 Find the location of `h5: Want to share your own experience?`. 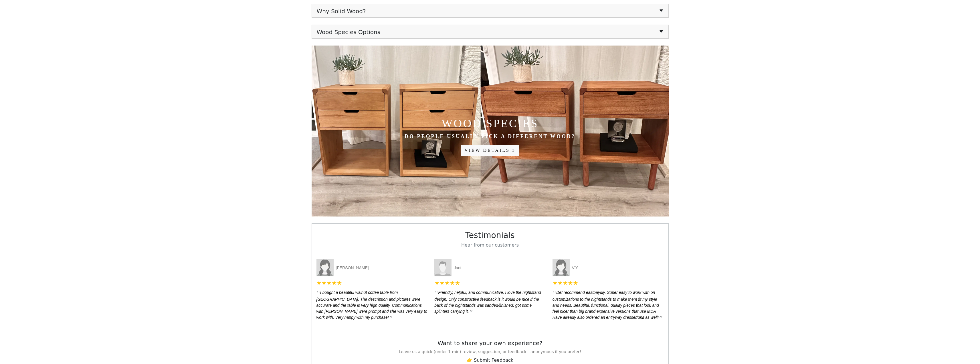

h5: Want to share your own experience? is located at coordinates (490, 343).